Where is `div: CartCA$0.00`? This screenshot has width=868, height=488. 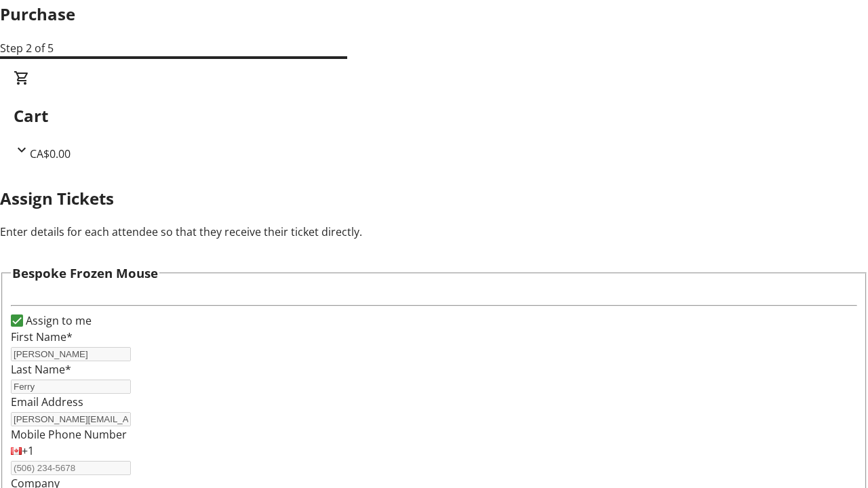
div: CartCA$0.00 is located at coordinates (434, 116).